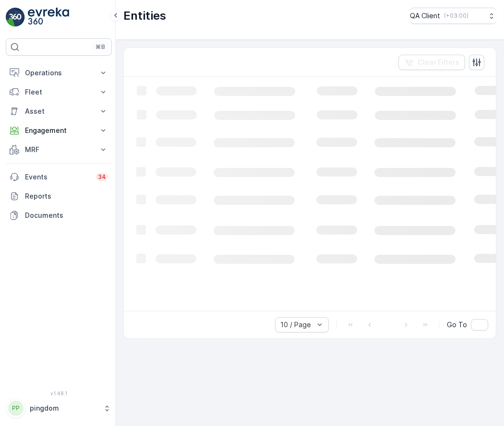 The width and height of the screenshot is (504, 426). Describe the element at coordinates (59, 196) in the screenshot. I see `a: Reports` at that location.